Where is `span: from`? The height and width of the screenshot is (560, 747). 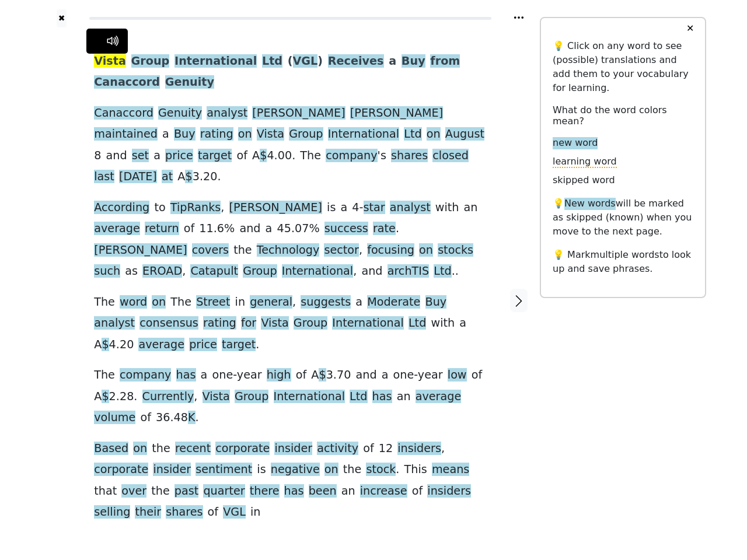
span: from is located at coordinates (445, 61).